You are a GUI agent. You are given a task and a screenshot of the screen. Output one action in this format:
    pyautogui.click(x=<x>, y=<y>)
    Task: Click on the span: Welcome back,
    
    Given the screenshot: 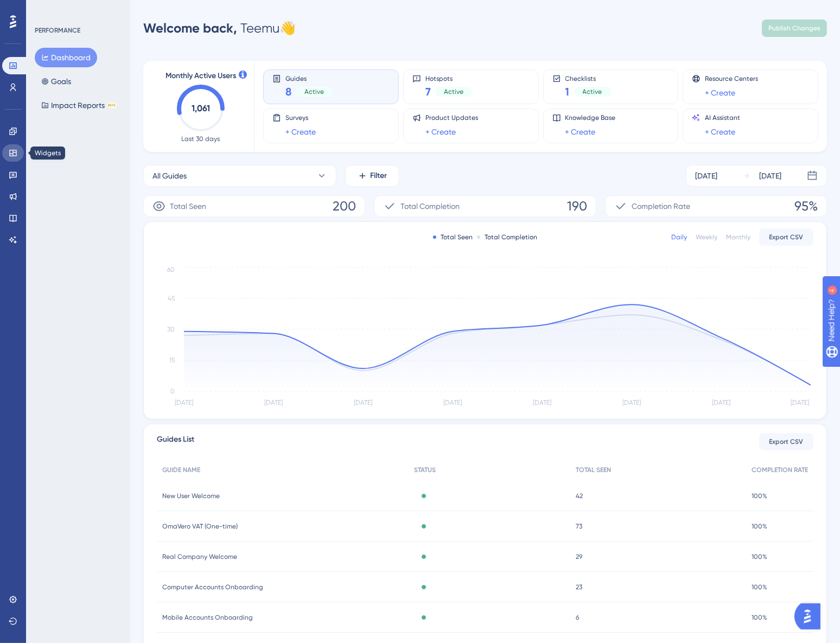 What is the action you would take?
    pyautogui.click(x=190, y=28)
    